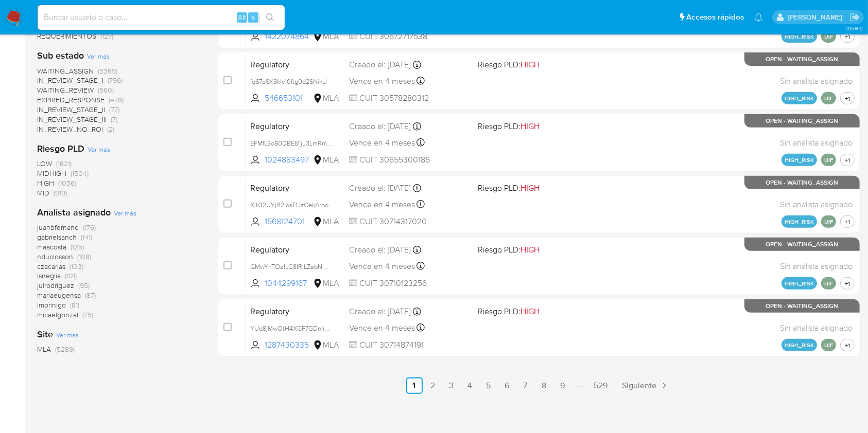  Describe the element at coordinates (759, 17) in the screenshot. I see `a: Notificaciones` at that location.